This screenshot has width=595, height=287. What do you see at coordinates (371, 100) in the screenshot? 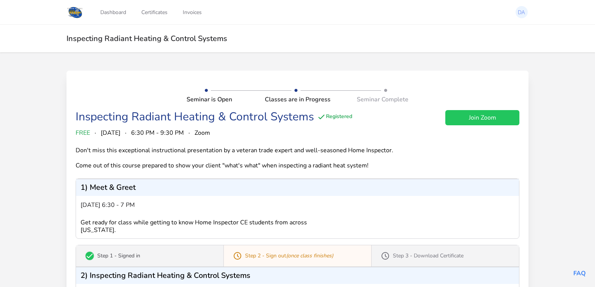
I see `div: Seminar Complete` at bounding box center [371, 100].